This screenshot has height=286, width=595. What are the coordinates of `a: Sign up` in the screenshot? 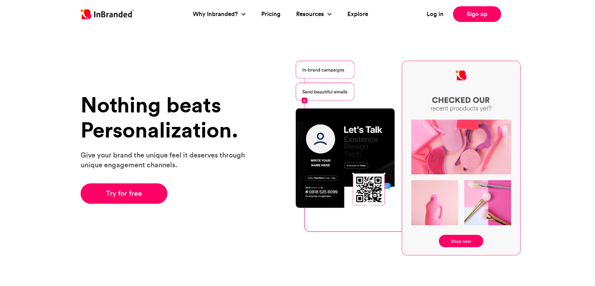 It's located at (477, 14).